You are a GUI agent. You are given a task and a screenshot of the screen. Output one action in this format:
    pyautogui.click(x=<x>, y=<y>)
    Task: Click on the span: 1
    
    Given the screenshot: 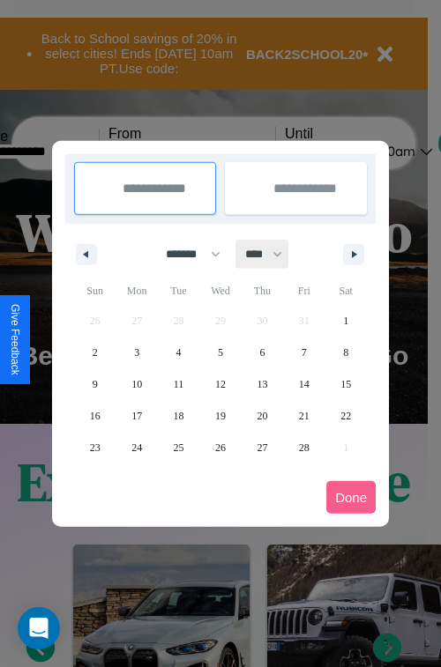 What is the action you would take?
    pyautogui.click(x=345, y=321)
    